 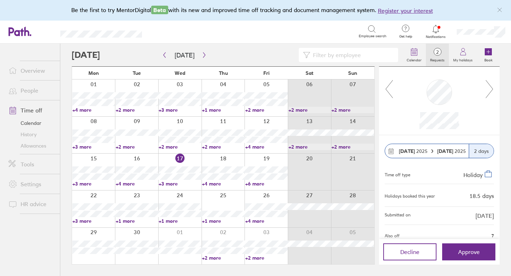 I want to click on span: Submitted on, so click(x=397, y=216).